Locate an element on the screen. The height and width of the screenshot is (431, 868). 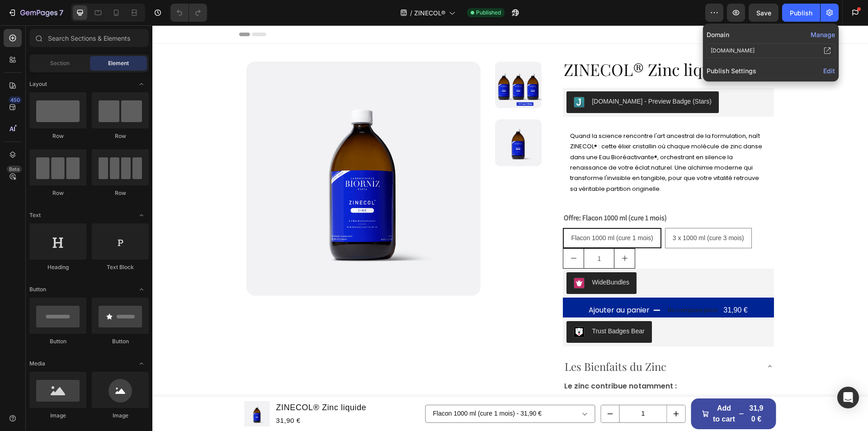
input: Search Sections & Elements is located at coordinates (89, 38).